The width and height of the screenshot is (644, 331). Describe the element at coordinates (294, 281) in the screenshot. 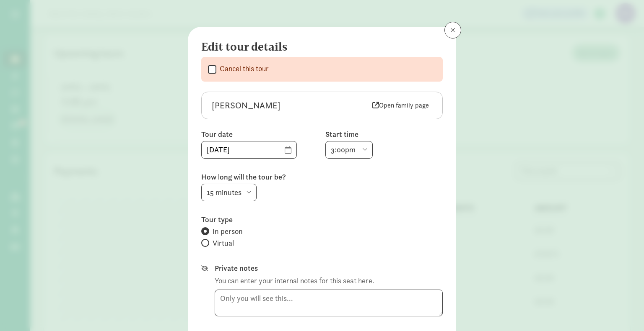

I see `div: You can enter your internal notes for this seat here.` at that location.